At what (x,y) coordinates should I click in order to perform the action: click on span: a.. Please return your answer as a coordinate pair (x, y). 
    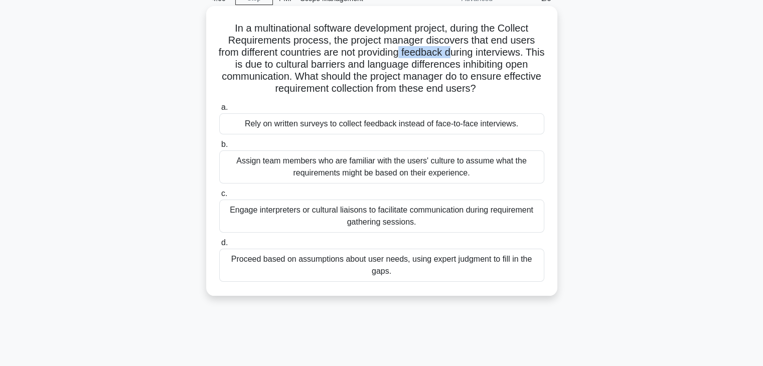
    Looking at the image, I should click on (224, 107).